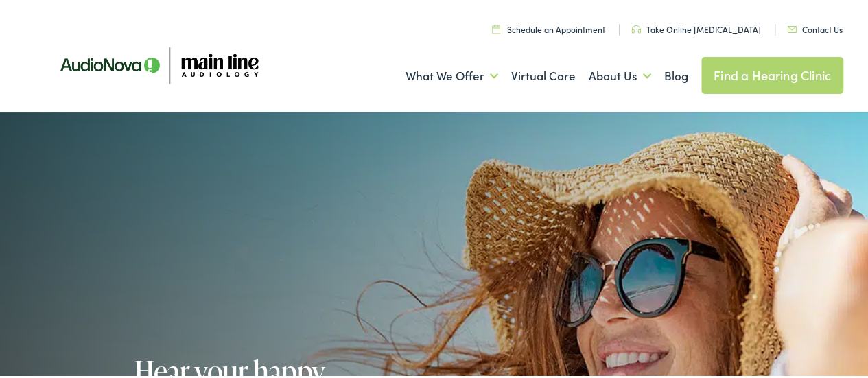 The image size is (868, 378). I want to click on a: Schedule an Appointment, so click(548, 27).